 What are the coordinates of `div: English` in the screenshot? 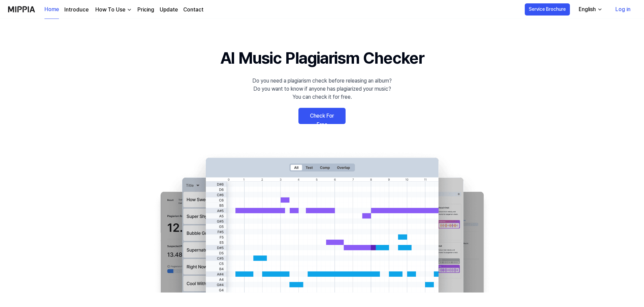 It's located at (587, 9).